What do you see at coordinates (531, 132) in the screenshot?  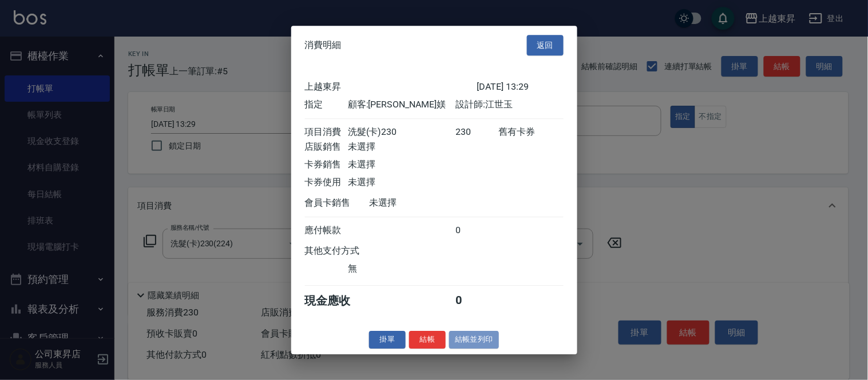 I see `div: 舊有卡券` at bounding box center [531, 132].